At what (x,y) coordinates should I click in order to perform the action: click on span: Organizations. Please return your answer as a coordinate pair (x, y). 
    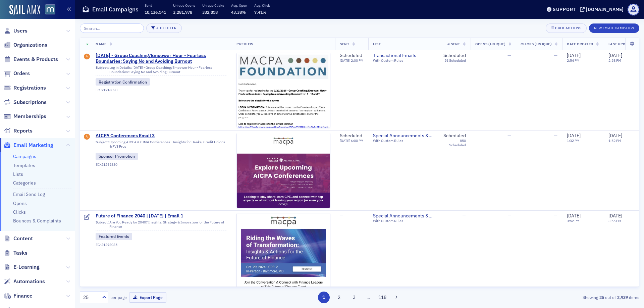
    Looking at the image, I should click on (30, 45).